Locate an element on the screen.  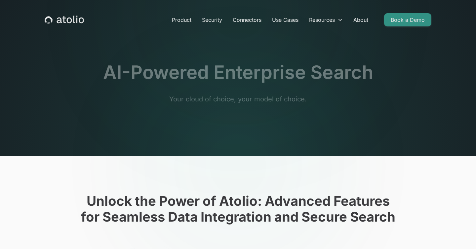
p: Your cloud of choice, your model of choice. is located at coordinates (238, 99).